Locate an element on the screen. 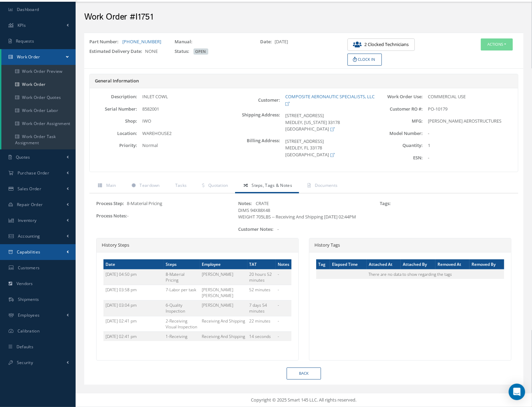 This screenshot has width=532, height=407. td: 7 days 54 minutes is located at coordinates (261, 308).